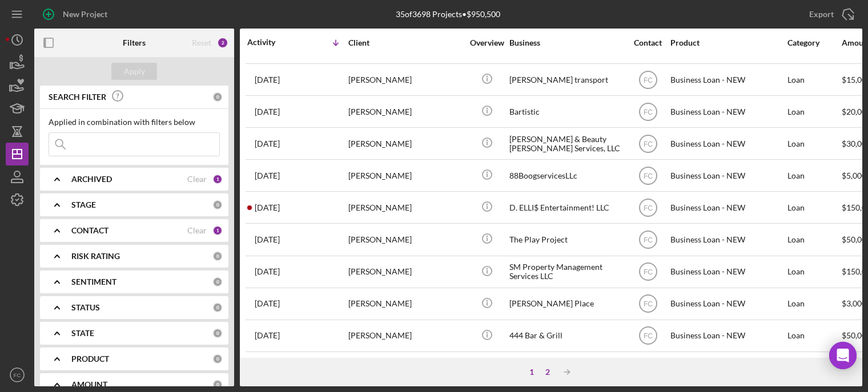 The height and width of the screenshot is (392, 868). Describe the element at coordinates (486, 43) in the screenshot. I see `div: Overview` at that location.